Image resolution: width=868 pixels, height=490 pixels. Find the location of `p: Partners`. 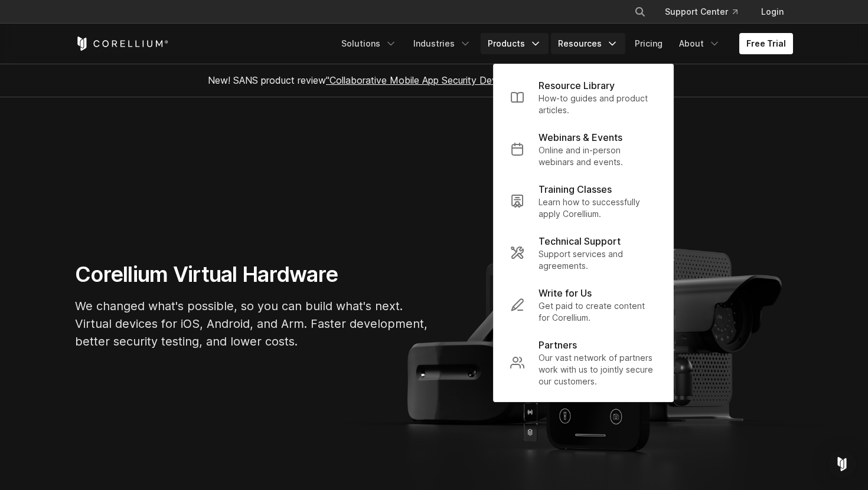

p: Partners is located at coordinates (557, 345).